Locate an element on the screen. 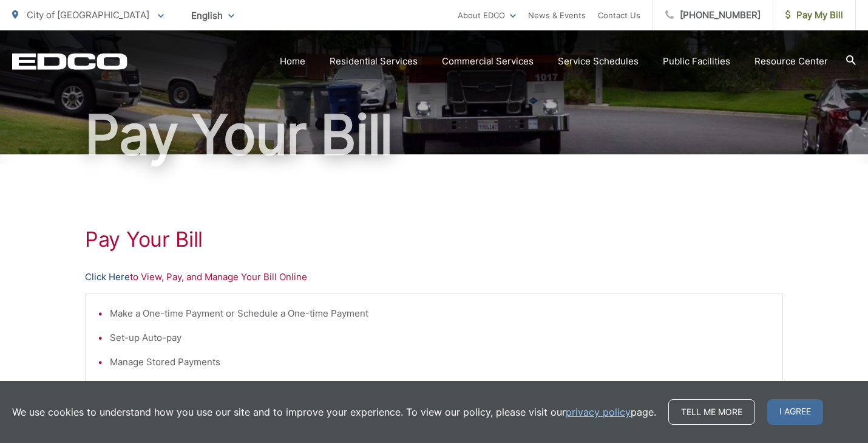 The image size is (868, 443). a: Service Schedules is located at coordinates (598, 62).